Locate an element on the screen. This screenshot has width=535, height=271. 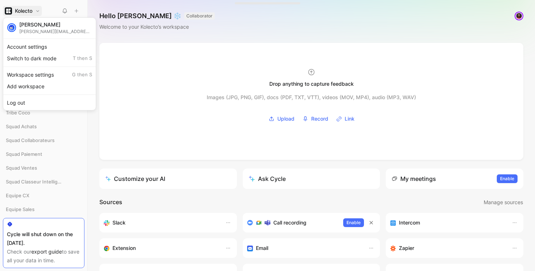
div: Log out is located at coordinates (49, 103).